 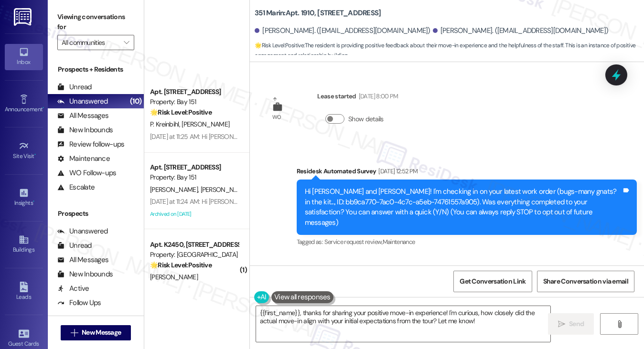 What do you see at coordinates (357, 98) in the screenshot?
I see `div: Lease started` at bounding box center [357, 98].